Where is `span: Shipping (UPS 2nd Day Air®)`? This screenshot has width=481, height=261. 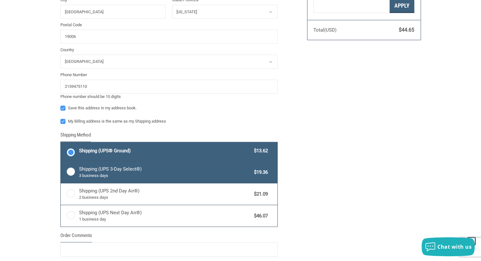 span: Shipping (UPS 2nd Day Air®) is located at coordinates (165, 194).